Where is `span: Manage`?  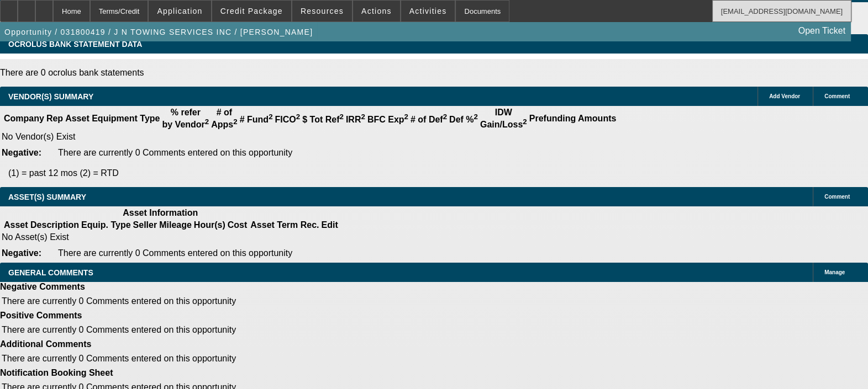
span: Manage is located at coordinates (834, 272).